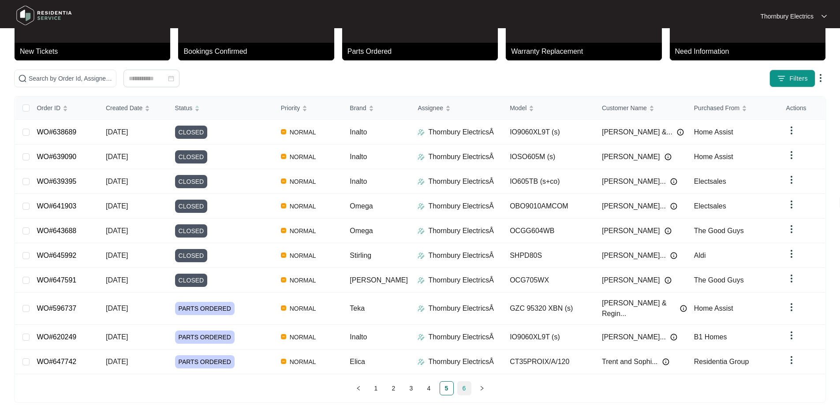  What do you see at coordinates (71, 78) in the screenshot?
I see `input: Search by Order Id, Assignee Name, Customer Name, Brand and Model` at bounding box center [71, 78].